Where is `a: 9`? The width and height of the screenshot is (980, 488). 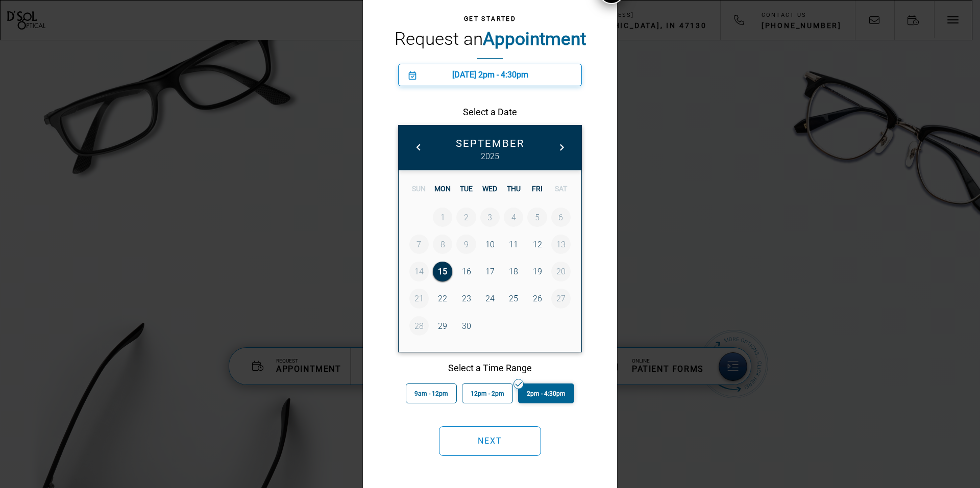
a: 9 is located at coordinates (466, 244).